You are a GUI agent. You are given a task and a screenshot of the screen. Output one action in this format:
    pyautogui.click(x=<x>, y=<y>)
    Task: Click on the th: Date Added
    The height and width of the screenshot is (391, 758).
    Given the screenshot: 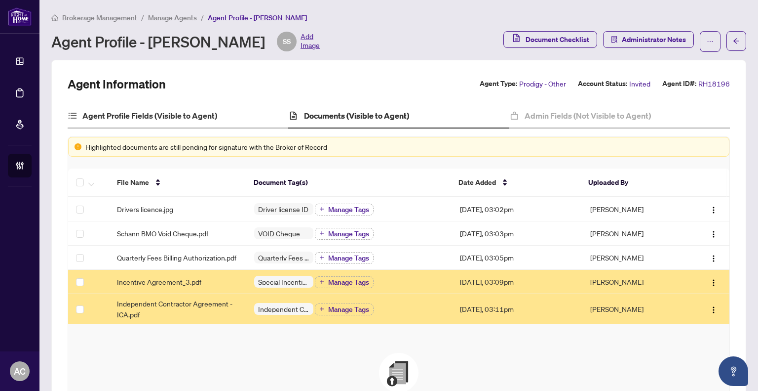 What is the action you would take?
    pyautogui.click(x=516, y=183)
    